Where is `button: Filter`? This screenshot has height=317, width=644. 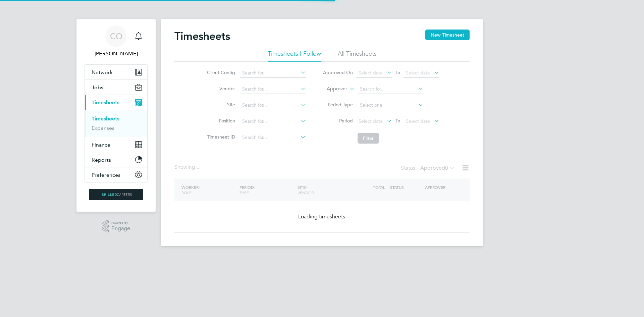
button: Filter is located at coordinates (368, 138).